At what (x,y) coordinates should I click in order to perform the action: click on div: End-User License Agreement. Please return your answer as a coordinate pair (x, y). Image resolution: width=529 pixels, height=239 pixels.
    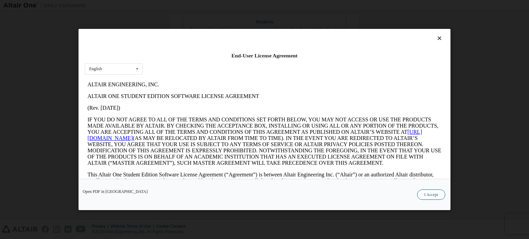
    Looking at the image, I should click on (264, 56).